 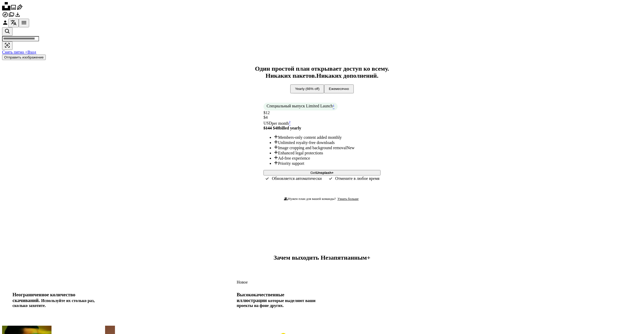 I want to click on ya-tr-span: Используйте их столько раз, сколько захотите., so click(x=53, y=303).